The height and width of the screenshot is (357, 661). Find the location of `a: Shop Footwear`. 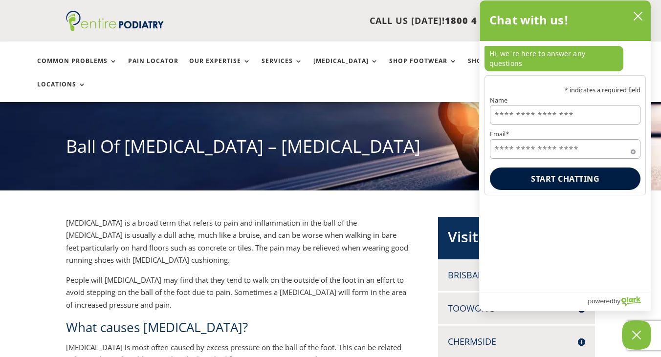

a: Shop Footwear is located at coordinates (423, 68).